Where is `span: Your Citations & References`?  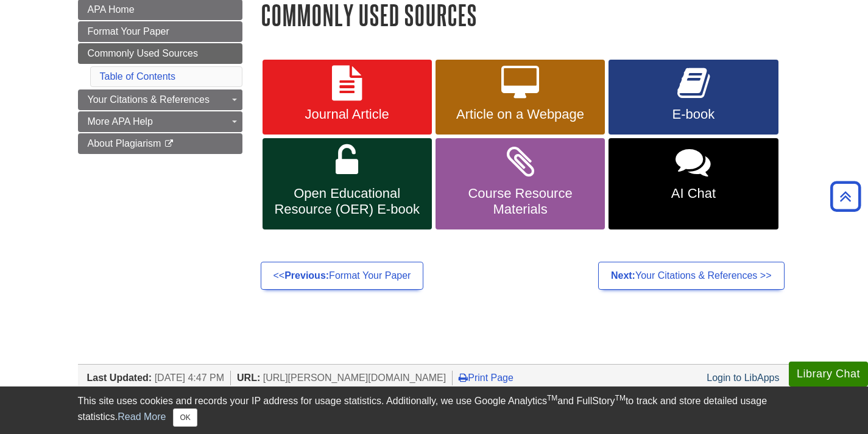 span: Your Citations & References is located at coordinates (149, 100).